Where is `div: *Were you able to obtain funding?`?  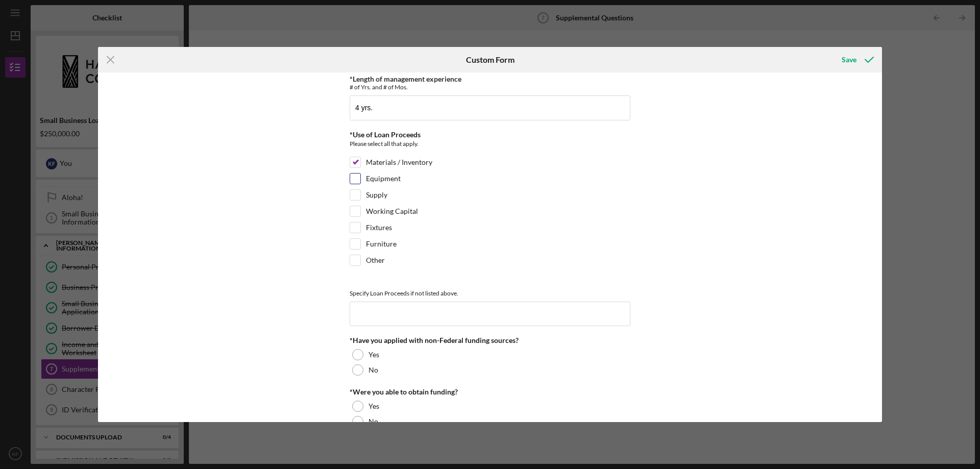 div: *Were you able to obtain funding? is located at coordinates (490, 392).